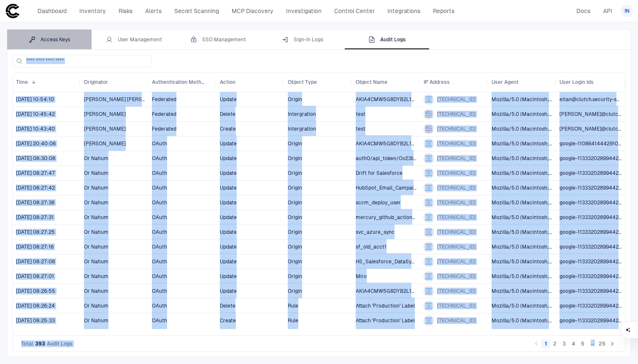 This screenshot has height=364, width=638. I want to click on span: auth0/api_token/Ov23li8KJh, so click(391, 159).